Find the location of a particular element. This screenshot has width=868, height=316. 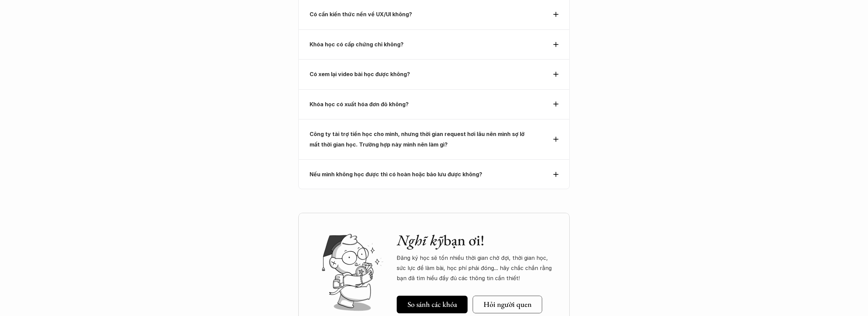

em: Nghĩ kỹ is located at coordinates (421, 240).